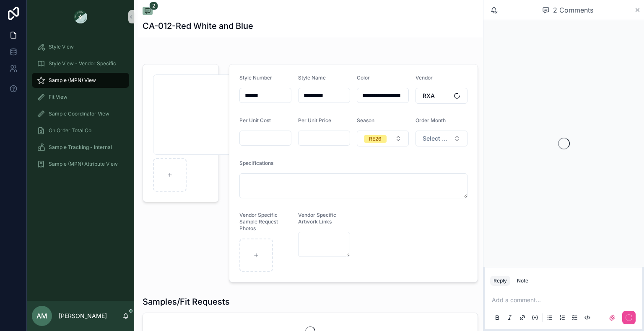  Describe the element at coordinates (522, 281) in the screenshot. I see `button: Note` at that location.